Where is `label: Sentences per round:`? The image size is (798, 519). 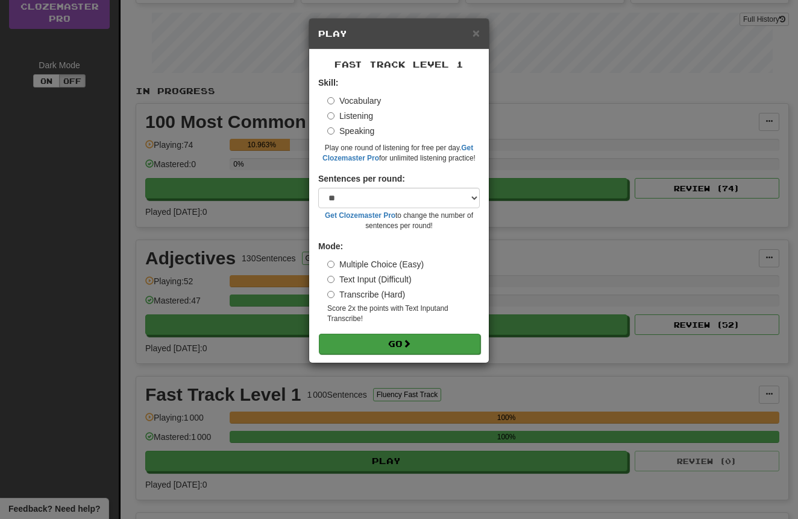 label: Sentences per round: is located at coordinates (362, 178).